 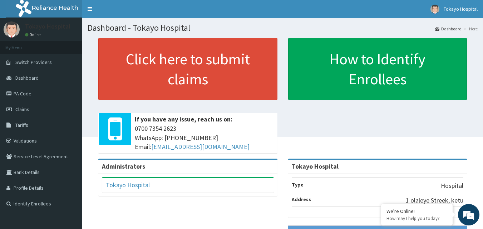 I want to click on b: Type, so click(x=298, y=185).